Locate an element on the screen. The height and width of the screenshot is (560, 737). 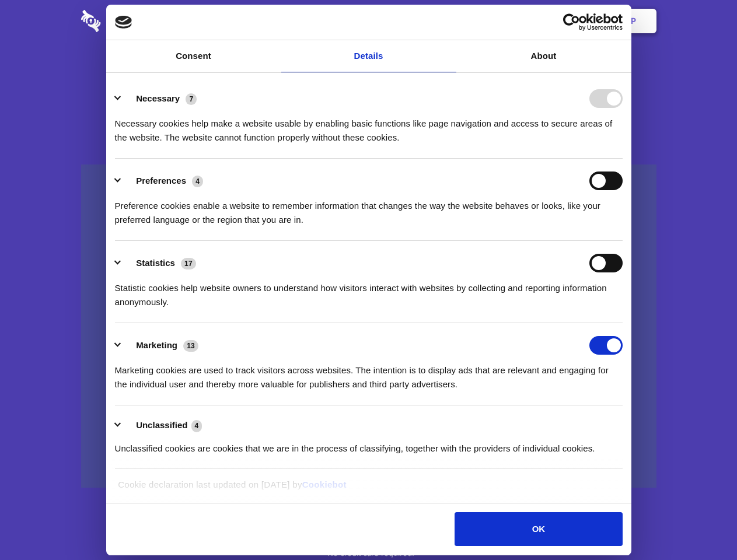
span: 13 is located at coordinates (191, 346).